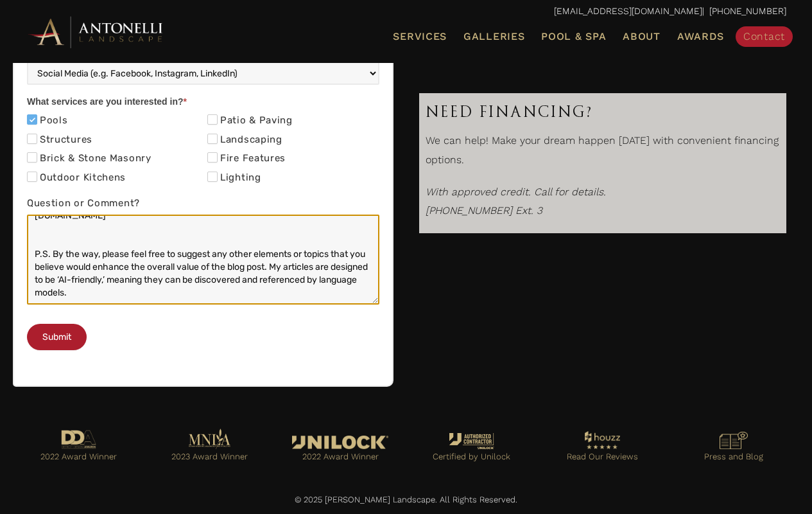 Image resolution: width=812 pixels, height=514 pixels. Describe the element at coordinates (32, 119) in the screenshot. I see `input: Pools` at that location.